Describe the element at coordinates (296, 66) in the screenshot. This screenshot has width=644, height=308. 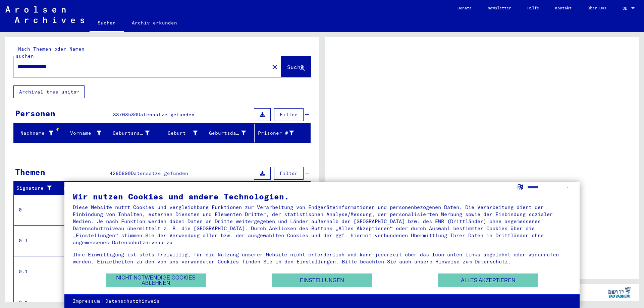
I see `button: Suche` at that location.